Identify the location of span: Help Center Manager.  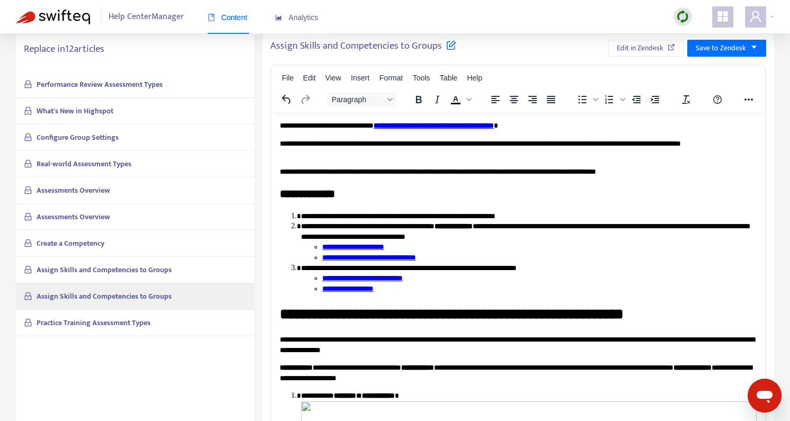
(146, 17).